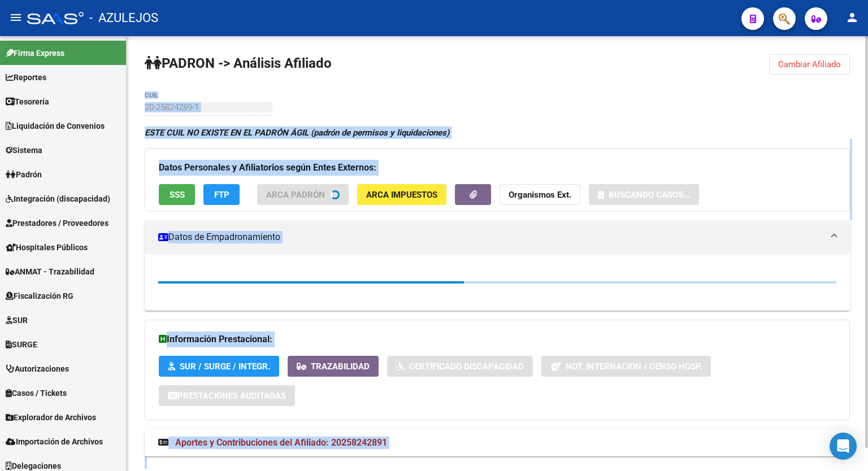 This screenshot has height=471, width=868. What do you see at coordinates (26, 77) in the screenshot?
I see `span: Reportes` at bounding box center [26, 77].